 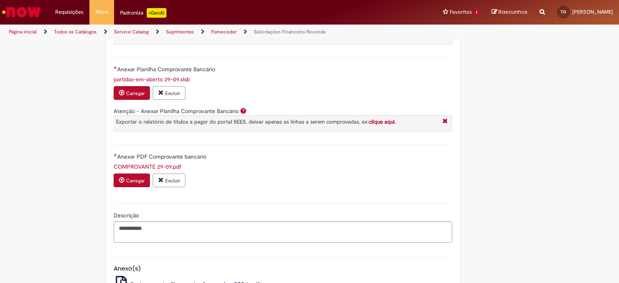 What do you see at coordinates (132, 93) in the screenshot?
I see `button: Carregar anexo de Anexar Planilha Comprovante Bancário Required` at bounding box center [132, 93].